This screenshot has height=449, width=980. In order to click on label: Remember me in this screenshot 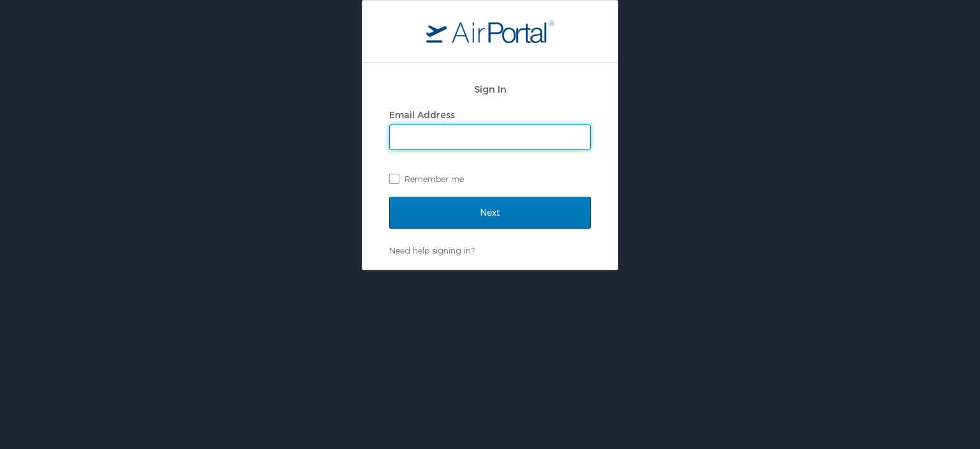, I will do `click(490, 179)`.